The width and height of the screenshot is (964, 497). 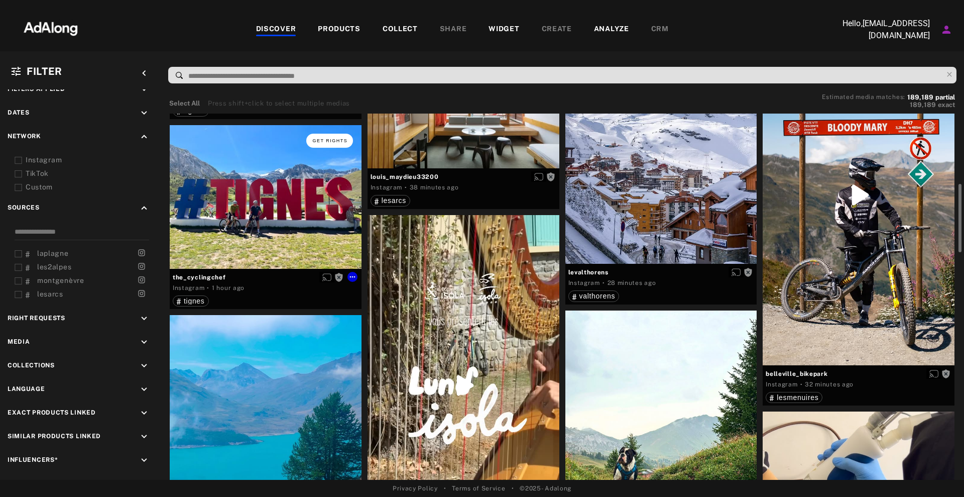 What do you see at coordinates (797, 397) in the screenshot?
I see `span: lesmenuires` at bounding box center [797, 397].